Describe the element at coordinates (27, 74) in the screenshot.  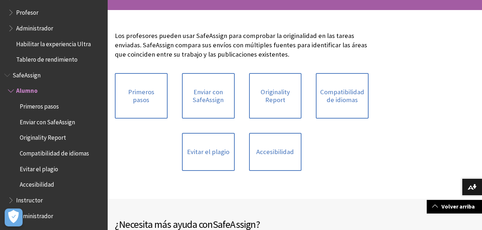
I see `span: SafeAssign` at that location.